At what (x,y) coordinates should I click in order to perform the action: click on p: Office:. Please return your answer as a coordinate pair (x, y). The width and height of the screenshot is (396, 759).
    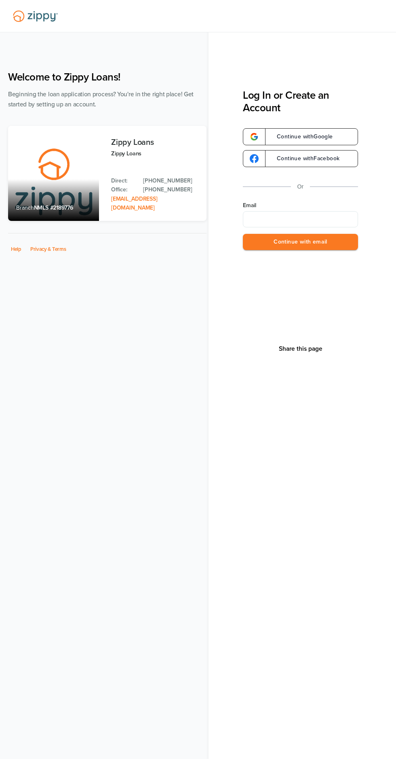
    Looking at the image, I should click on (123, 190).